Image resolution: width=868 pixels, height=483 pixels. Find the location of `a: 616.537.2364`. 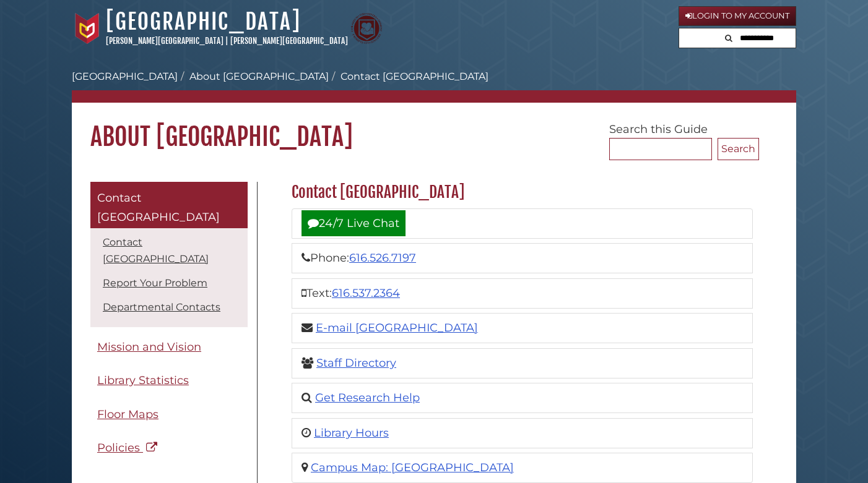

a: 616.537.2364 is located at coordinates (366, 293).